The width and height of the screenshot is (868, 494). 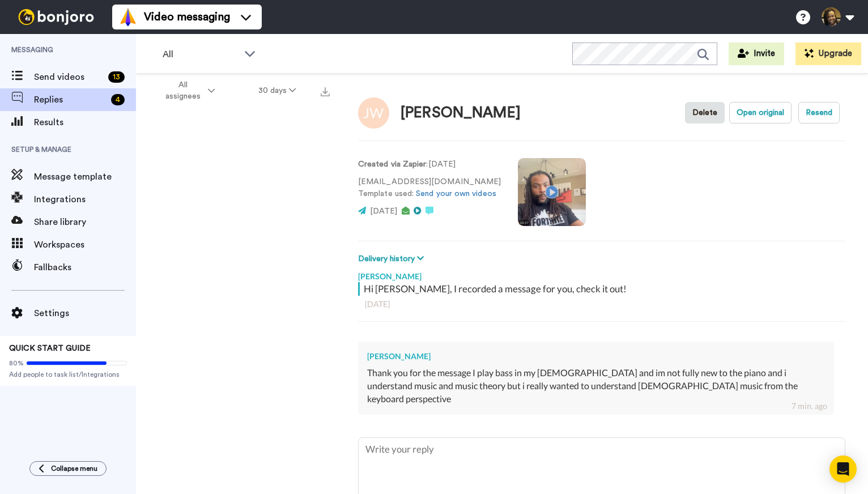 What do you see at coordinates (50, 349) in the screenshot?
I see `span: QUICK START GUIDE` at bounding box center [50, 349].